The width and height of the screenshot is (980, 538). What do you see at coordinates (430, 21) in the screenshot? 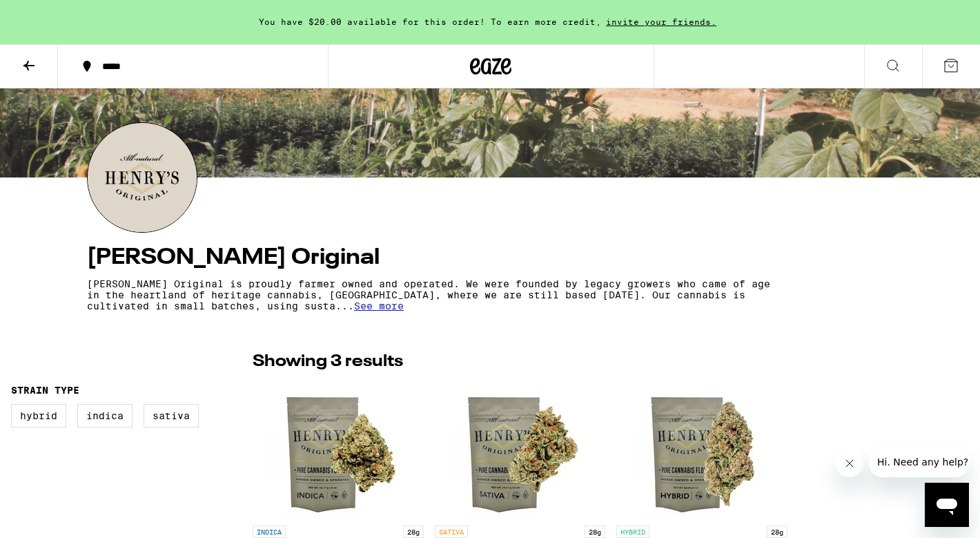
I see `span: You have $20.00 available for this order! To earn more credit,` at bounding box center [430, 21].